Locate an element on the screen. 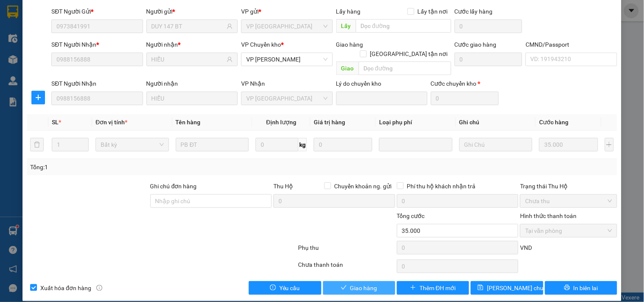  input: Cước lấy hàng is located at coordinates (488, 27).